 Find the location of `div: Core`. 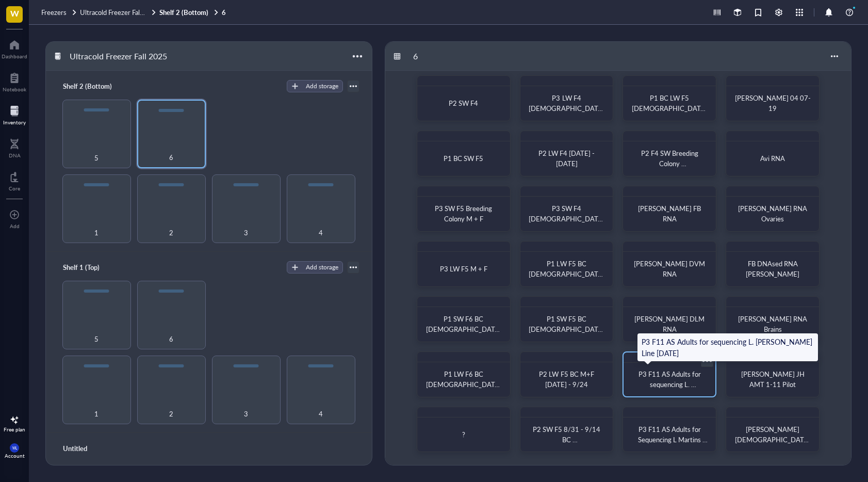

div: Core is located at coordinates (15, 188).